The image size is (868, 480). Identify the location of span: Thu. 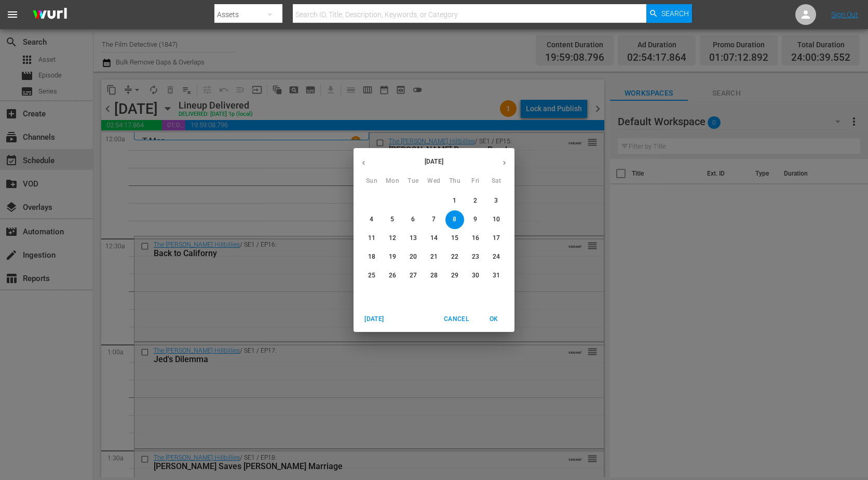
(455, 182).